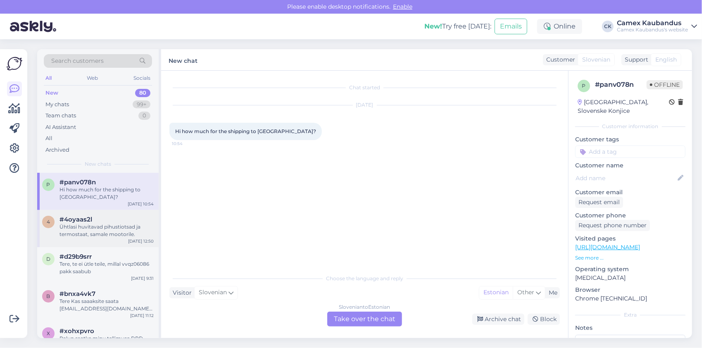 Image resolution: width=702 pixels, height=348 pixels. I want to click on div: Block, so click(544, 319).